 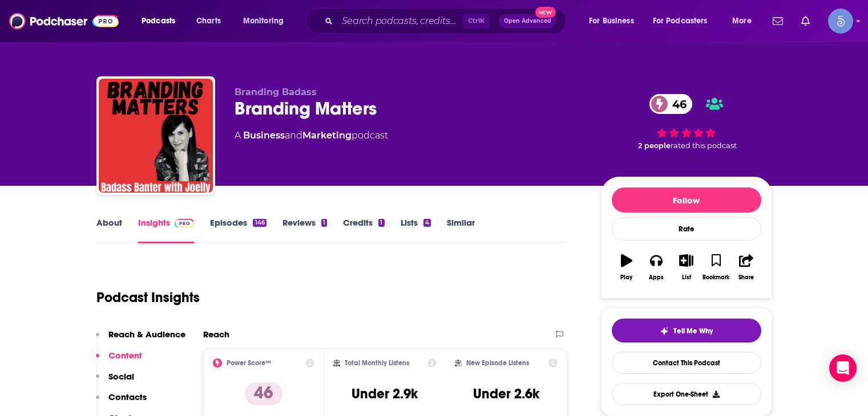 I want to click on div: 46 2 peoplerated this podcast, so click(x=687, y=122).